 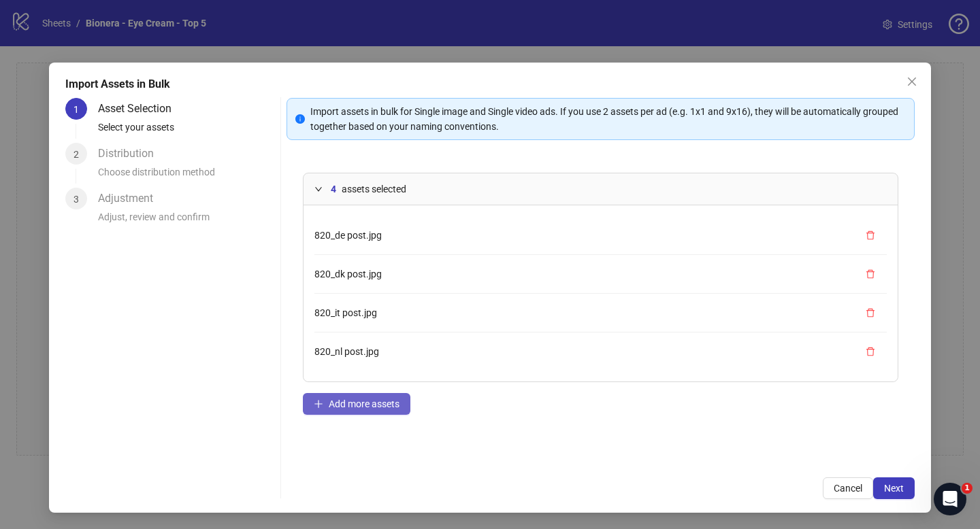 I want to click on span: info-circle, so click(x=300, y=119).